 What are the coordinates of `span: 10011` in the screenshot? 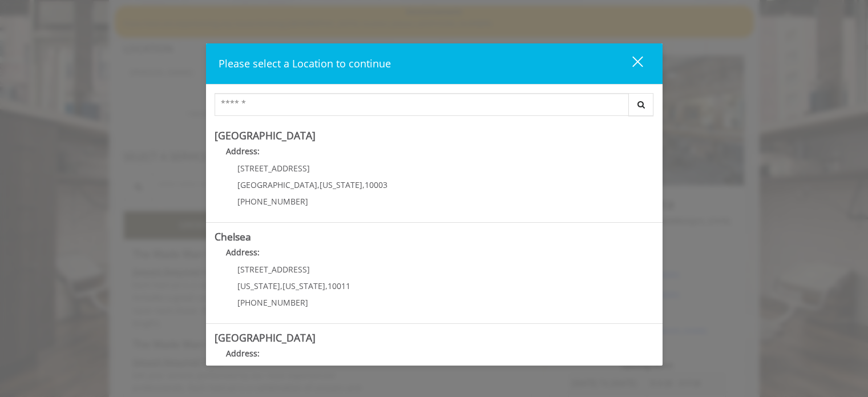 It's located at (339, 285).